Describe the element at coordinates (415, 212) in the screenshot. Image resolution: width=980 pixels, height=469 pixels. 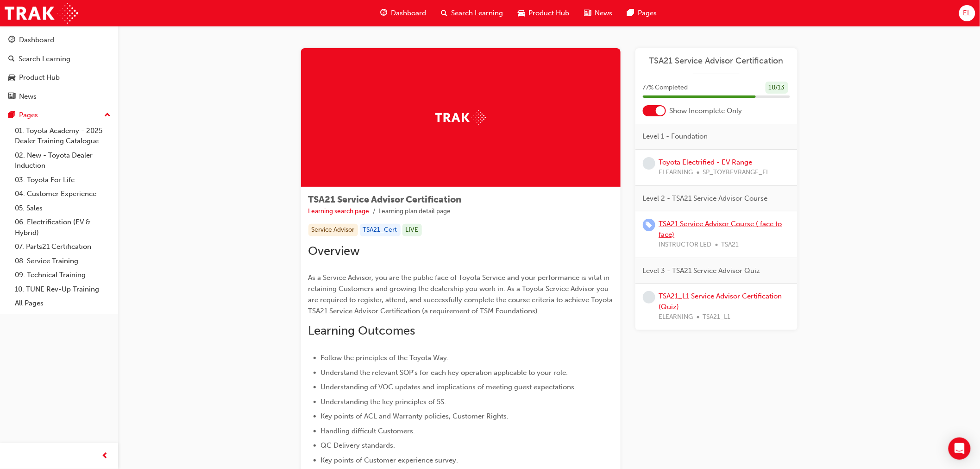
I see `li: Learning plan detail page` at that location.